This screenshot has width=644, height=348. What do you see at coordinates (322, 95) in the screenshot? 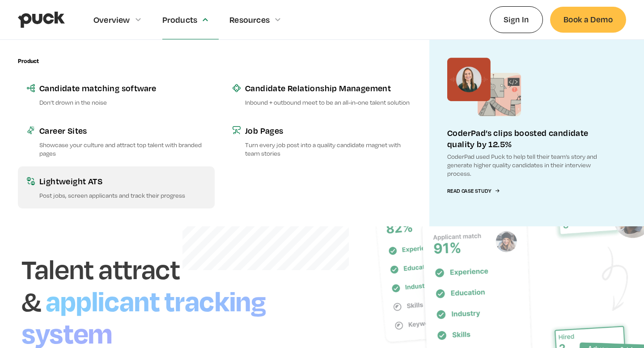
I see `a: Candidate Relationship ManagementInbound + outbound meet to be an all-in-one talent solution` at bounding box center [322, 95].